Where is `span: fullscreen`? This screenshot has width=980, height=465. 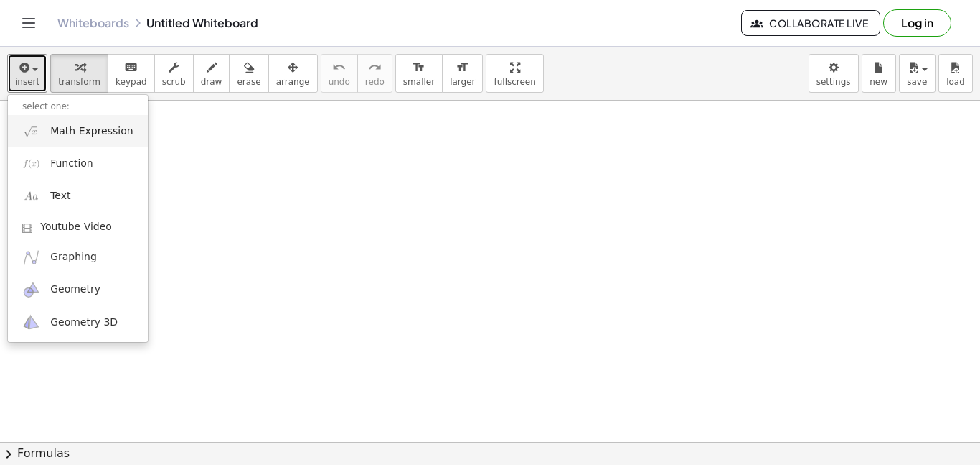 span: fullscreen is located at coordinates (514, 82).